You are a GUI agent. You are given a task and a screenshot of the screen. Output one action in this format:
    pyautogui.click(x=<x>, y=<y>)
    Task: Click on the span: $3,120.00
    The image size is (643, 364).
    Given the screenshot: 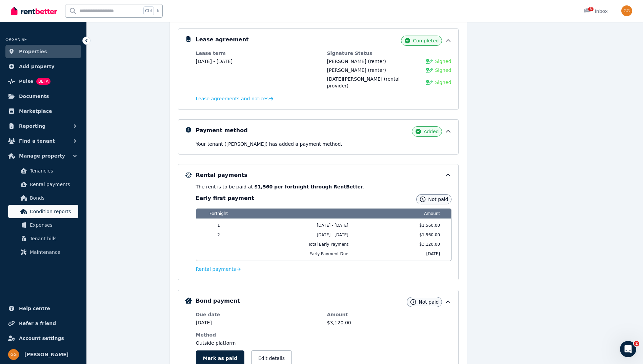 What is the action you would take?
    pyautogui.click(x=406, y=245)
    